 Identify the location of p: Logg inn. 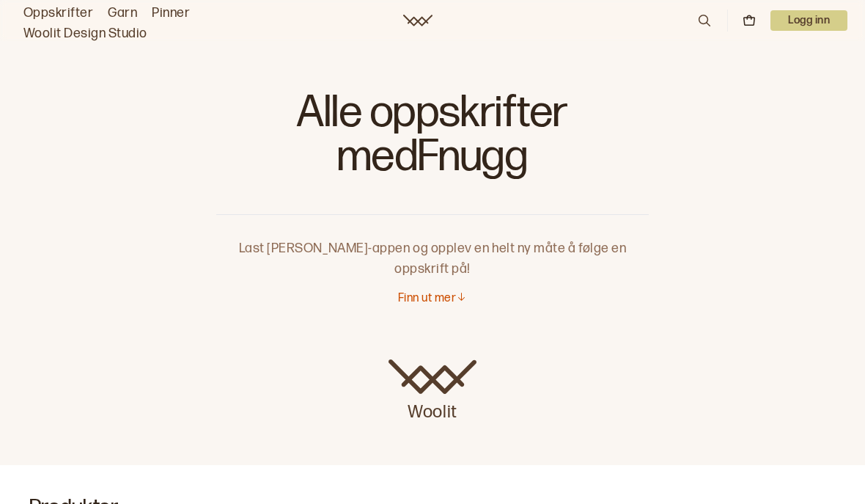
(809, 21).